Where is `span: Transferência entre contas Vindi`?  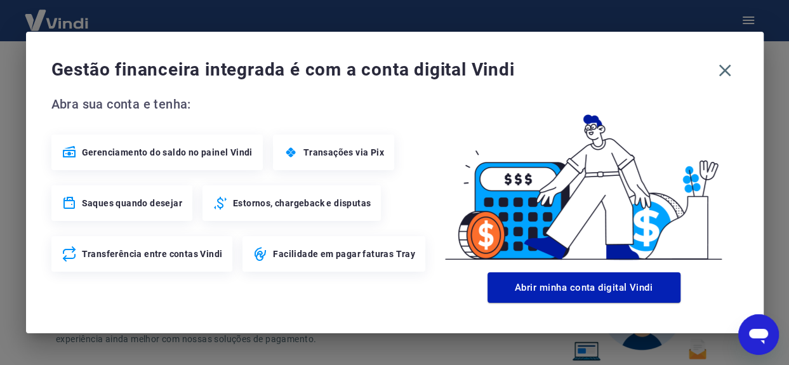 span: Transferência entre contas Vindi is located at coordinates (152, 254).